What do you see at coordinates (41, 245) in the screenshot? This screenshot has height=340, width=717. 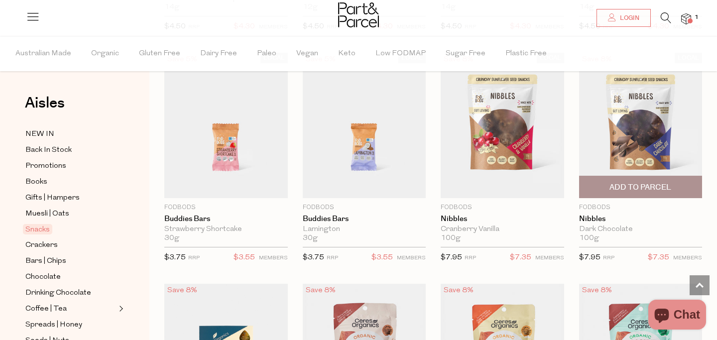 I see `span: Crackers` at bounding box center [41, 245].